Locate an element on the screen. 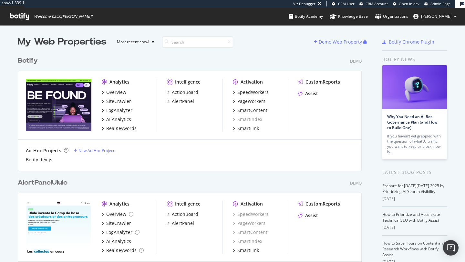 The width and height of the screenshot is (465, 262). div: SmartIndex is located at coordinates (247, 119).